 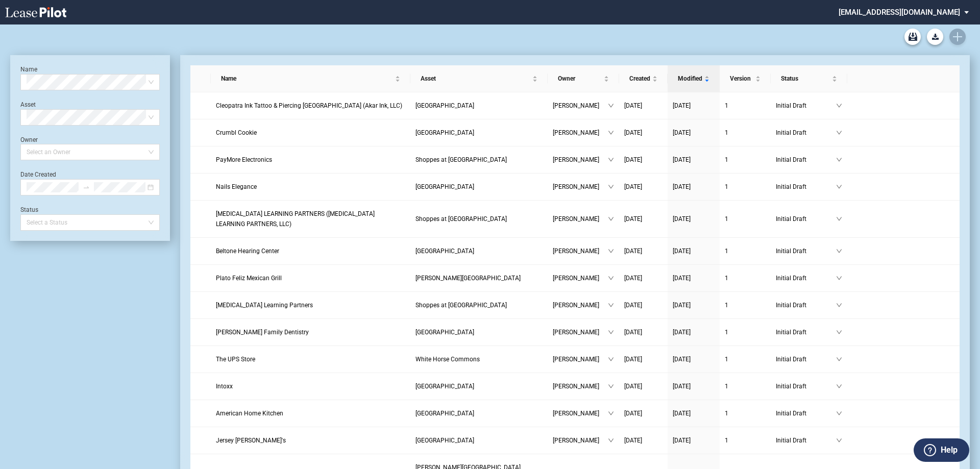 I want to click on span: Asset, so click(x=475, y=79).